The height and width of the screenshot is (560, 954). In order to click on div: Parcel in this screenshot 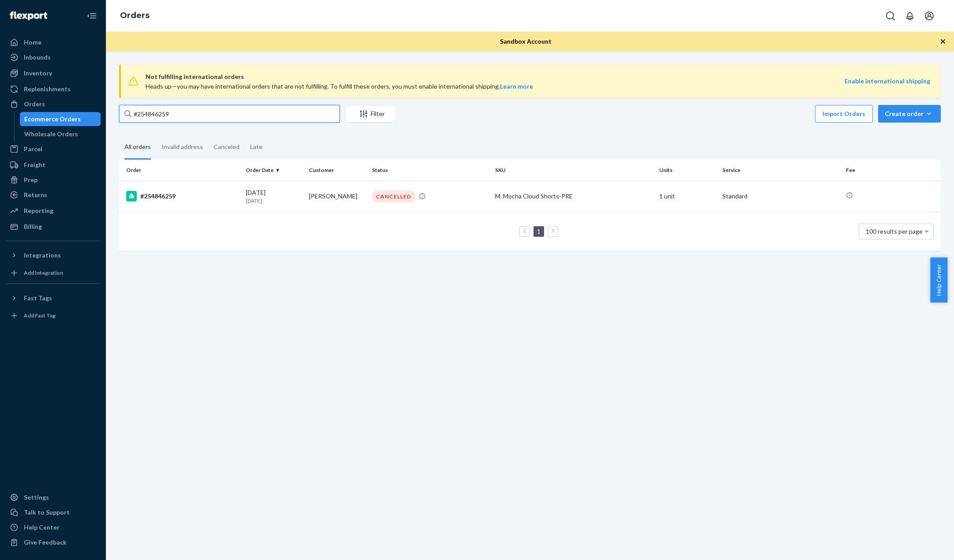, I will do `click(33, 149)`.